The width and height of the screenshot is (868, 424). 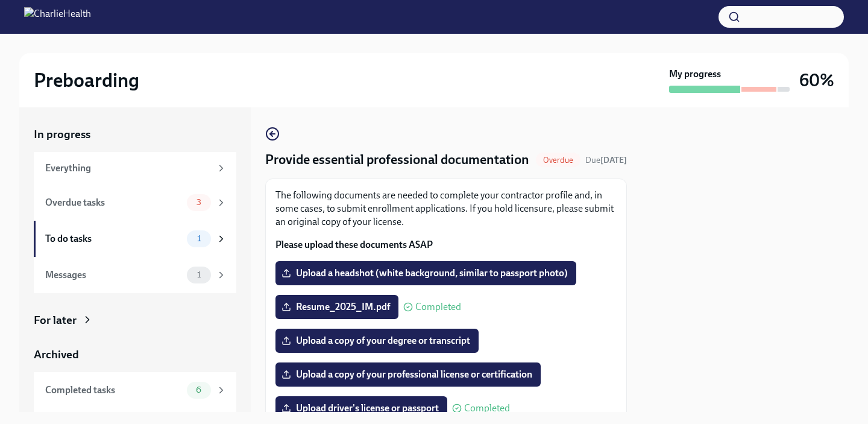 I want to click on a: Overdue tasks3, so click(x=135, y=203).